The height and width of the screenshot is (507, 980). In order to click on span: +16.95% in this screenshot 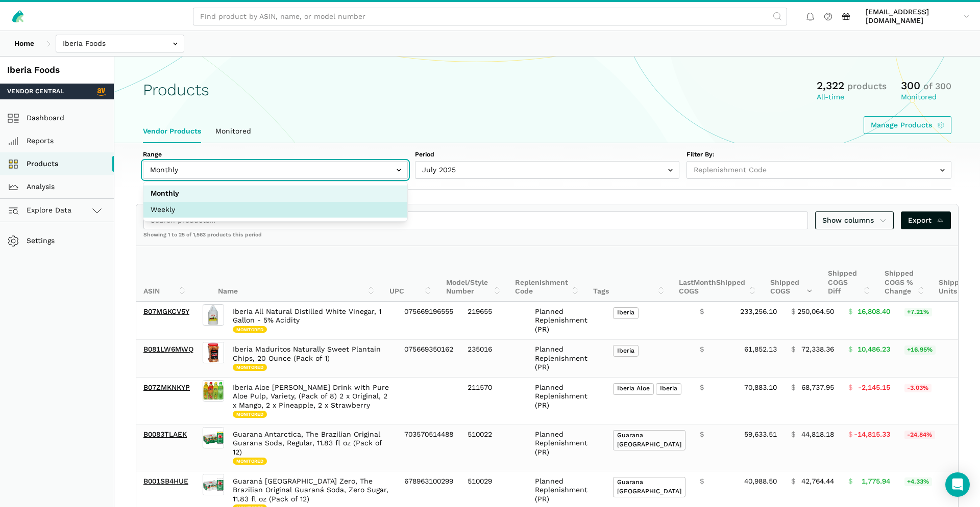, I will do `click(919, 351)`.